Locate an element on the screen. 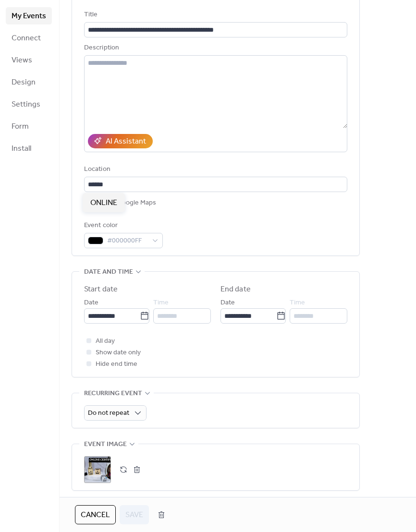  a: Settings is located at coordinates (29, 104).